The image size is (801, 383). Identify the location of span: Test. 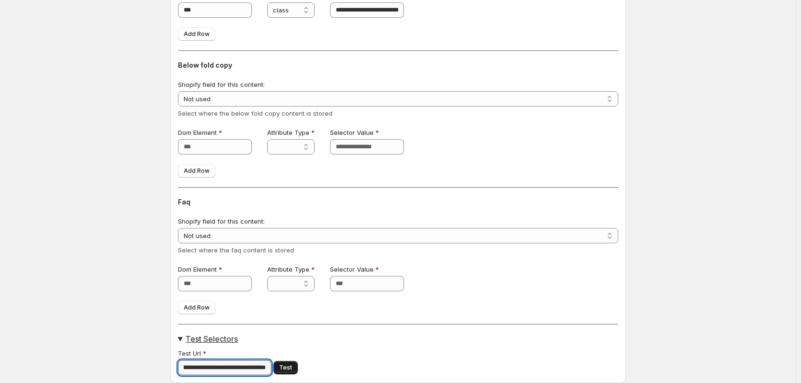
(285, 367).